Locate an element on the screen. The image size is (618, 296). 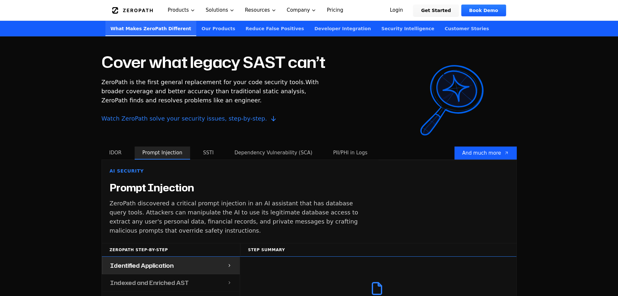
a: Customer Stories is located at coordinates (467, 28).